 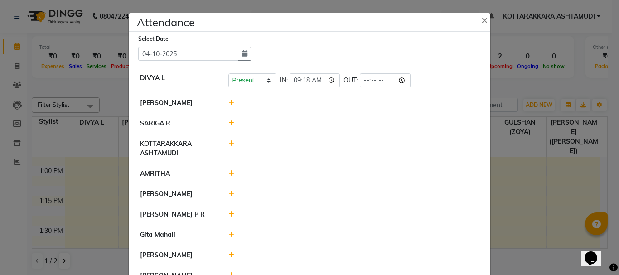 What do you see at coordinates (177, 80) in the screenshot?
I see `div: DIVYA L` at bounding box center [177, 80].